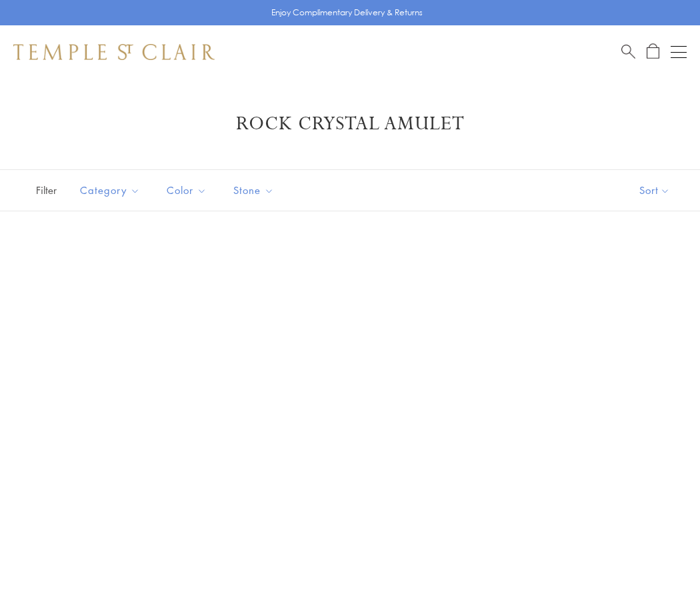 This screenshot has height=592, width=700. I want to click on span: Color, so click(188, 190).